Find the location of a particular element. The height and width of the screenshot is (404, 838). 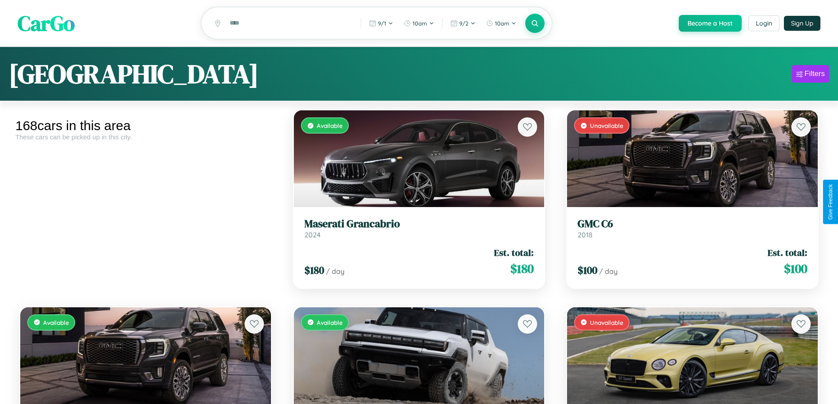

div: 168 cars in this area is located at coordinates (146, 126).